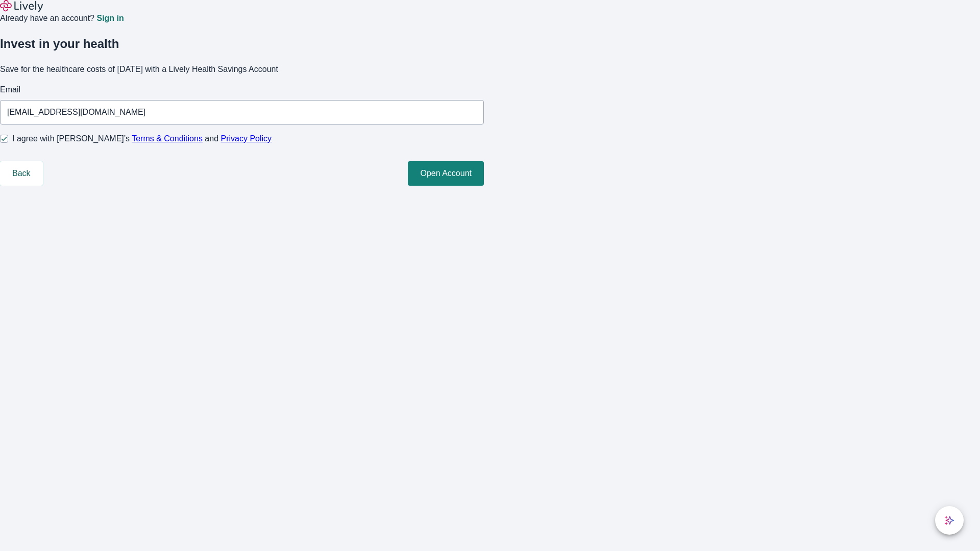 The image size is (980, 551). What do you see at coordinates (949, 520) in the screenshot?
I see `button: chat` at bounding box center [949, 520].